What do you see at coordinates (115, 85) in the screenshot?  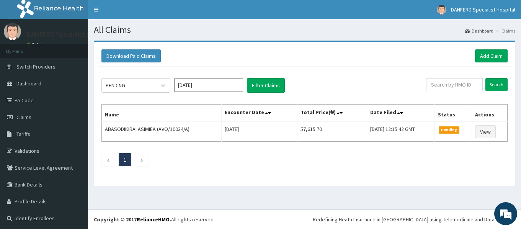 I see `div: PENDING` at bounding box center [115, 85].